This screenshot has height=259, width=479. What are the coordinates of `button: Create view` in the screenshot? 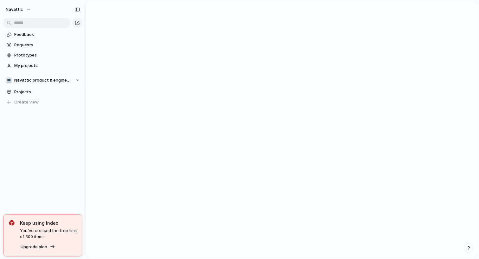 It's located at (43, 102).